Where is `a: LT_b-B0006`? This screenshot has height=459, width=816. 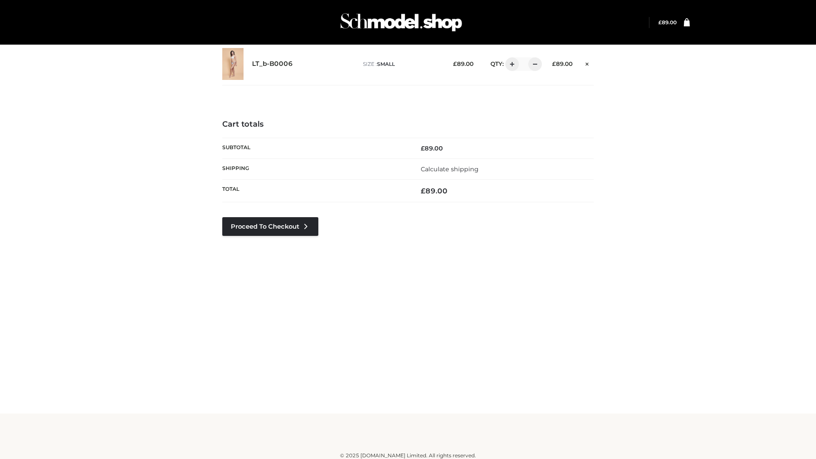
a: LT_b-B0006 is located at coordinates (272, 64).